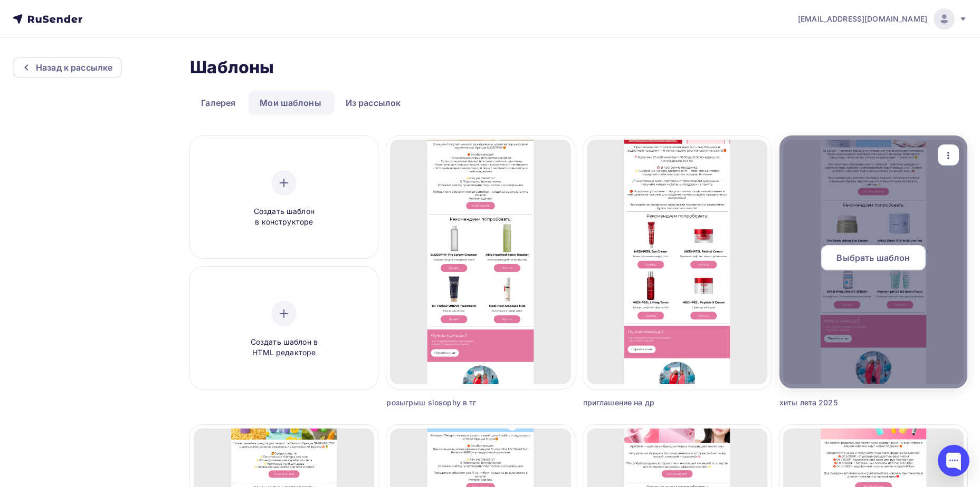 This screenshot has height=487, width=980. Describe the element at coordinates (850, 403) in the screenshot. I see `div: хиты лета 2025` at that location.